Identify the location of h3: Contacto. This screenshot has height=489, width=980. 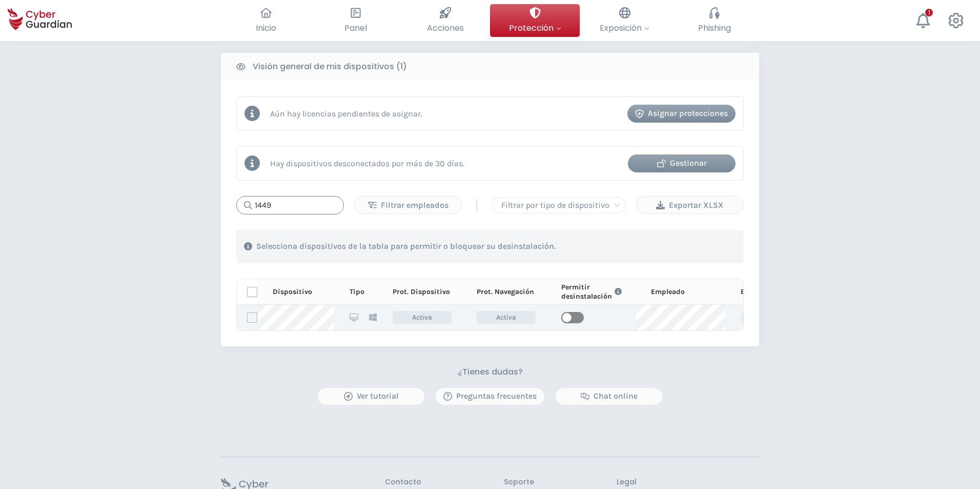
(403, 482).